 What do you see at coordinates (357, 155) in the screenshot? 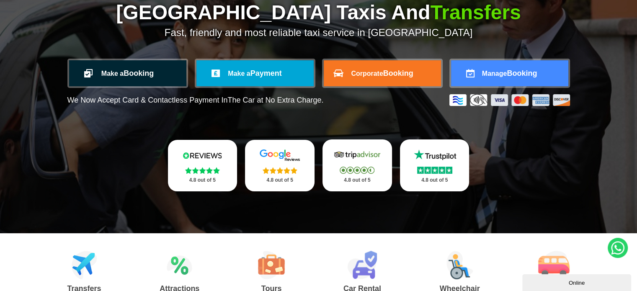
I see `img: Tripadvisor` at bounding box center [357, 155].